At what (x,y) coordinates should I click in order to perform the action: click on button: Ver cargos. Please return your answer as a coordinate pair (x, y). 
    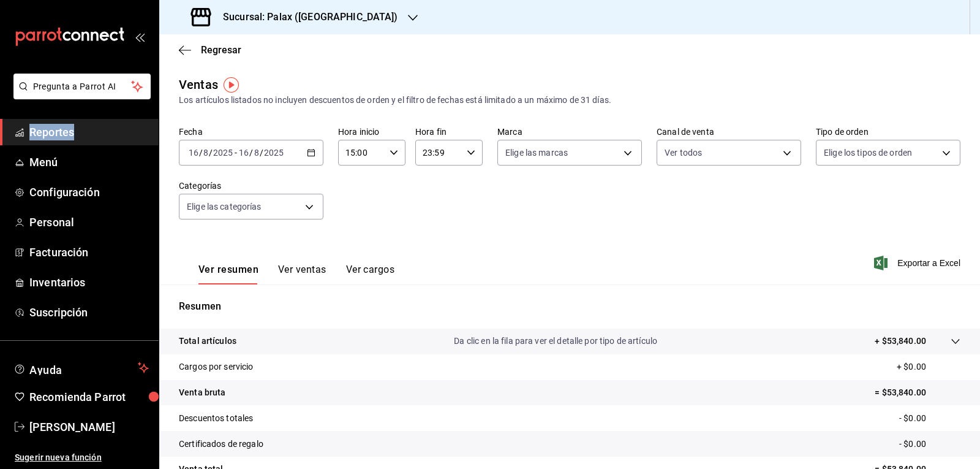
    Looking at the image, I should click on (371, 274).